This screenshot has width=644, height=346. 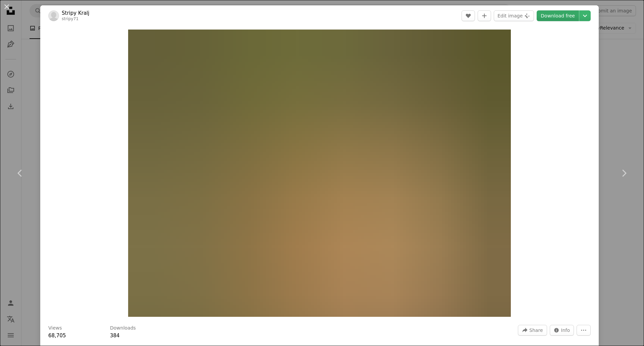 What do you see at coordinates (584, 330) in the screenshot?
I see `button: More Actions` at bounding box center [584, 330].